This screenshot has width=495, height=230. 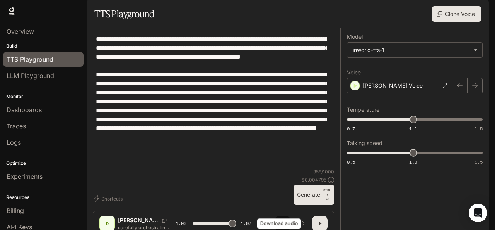 I want to click on span: 1:03, so click(x=246, y=223).